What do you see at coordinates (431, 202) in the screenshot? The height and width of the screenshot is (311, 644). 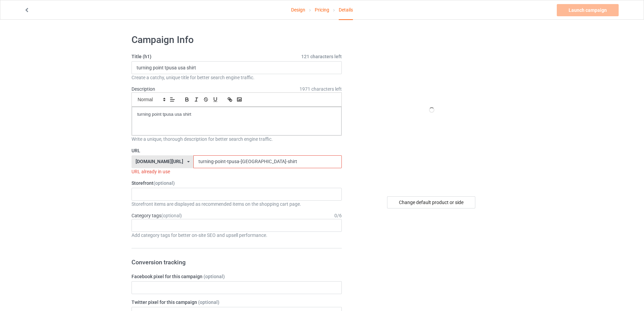 I see `div: Change default product or side` at bounding box center [431, 202].